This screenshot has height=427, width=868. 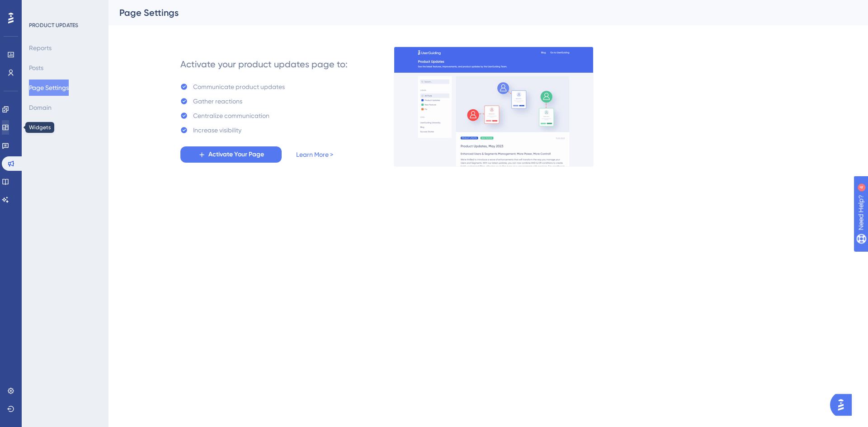 What do you see at coordinates (39, 8) in the screenshot?
I see `span: Need Help?` at bounding box center [39, 8].